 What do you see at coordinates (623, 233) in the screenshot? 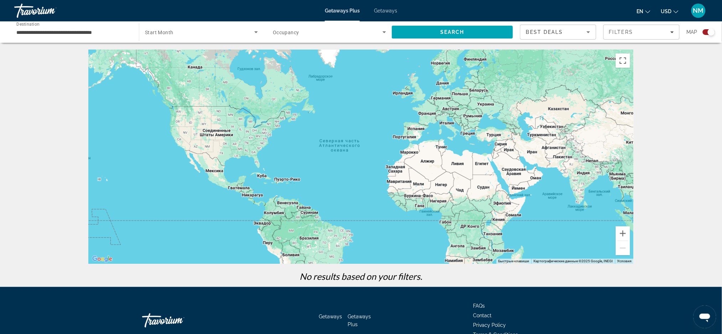
I see `button: Увеличить` at bounding box center [623, 233].